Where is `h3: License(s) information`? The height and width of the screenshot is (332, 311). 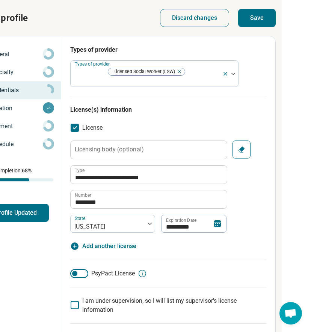
h3: License(s) information is located at coordinates (168, 110).